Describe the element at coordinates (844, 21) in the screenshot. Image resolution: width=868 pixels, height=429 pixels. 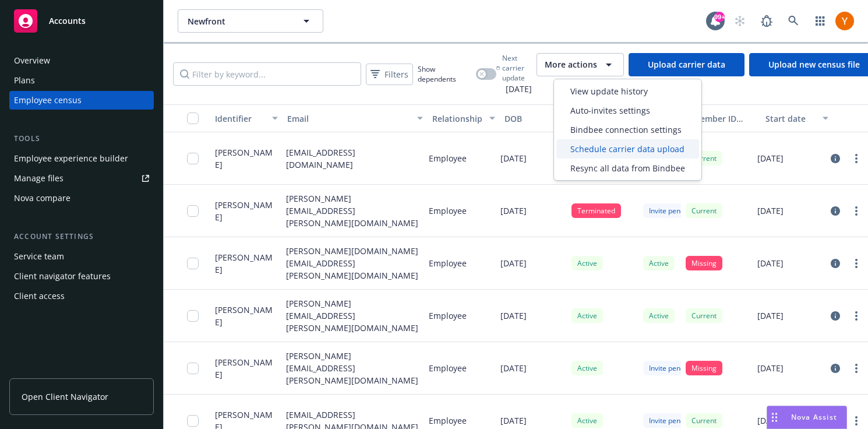
I see `img: photo` at that location.